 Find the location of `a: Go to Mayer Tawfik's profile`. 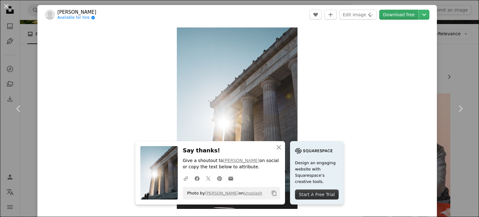

a: Go to Mayer Tawfik's profile is located at coordinates (50, 15).